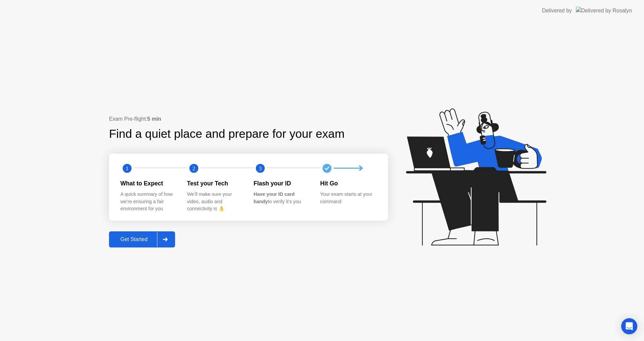  I want to click on img: Delivered by Rosalyn, so click(603, 10).